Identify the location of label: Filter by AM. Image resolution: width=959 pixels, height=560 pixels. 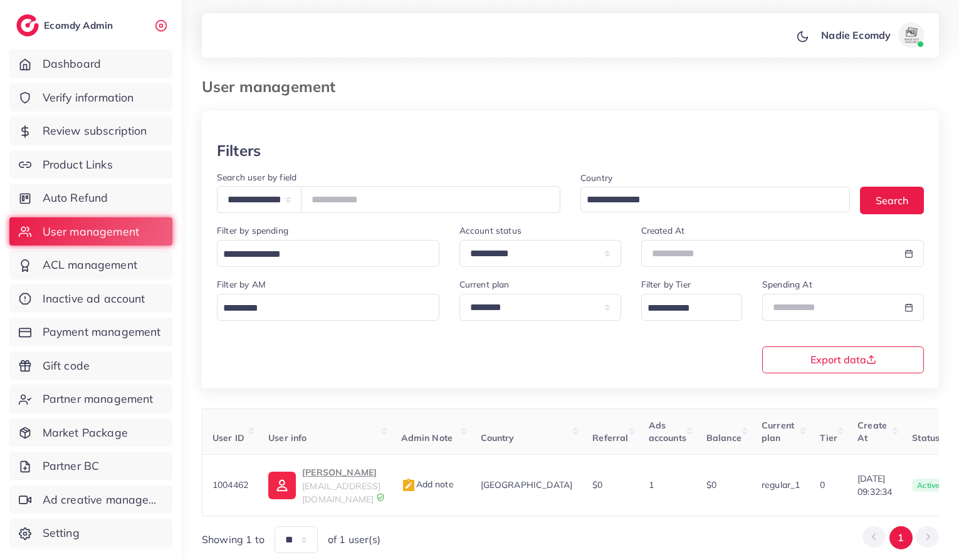
(241, 284).